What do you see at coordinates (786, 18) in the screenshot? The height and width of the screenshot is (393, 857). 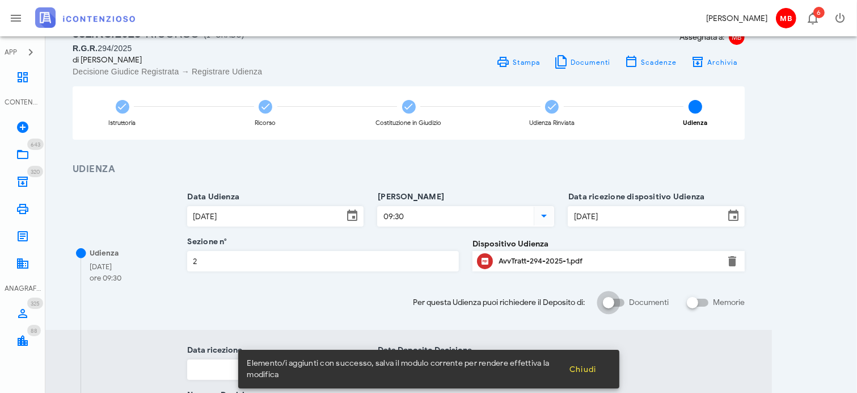 I see `button: MB` at bounding box center [786, 18].